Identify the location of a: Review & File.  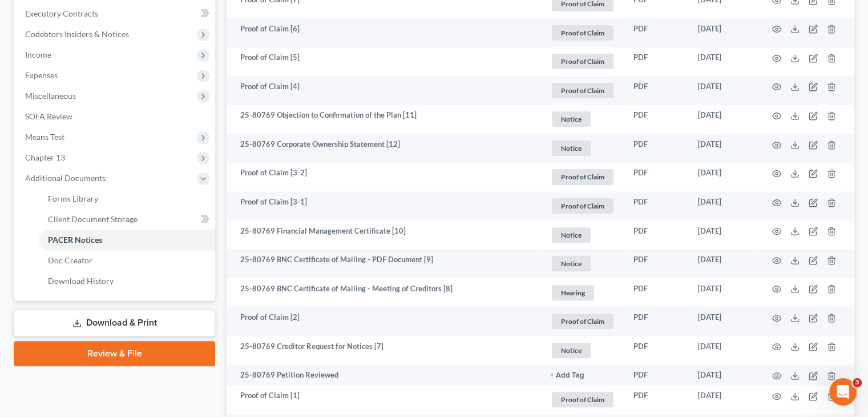
(114, 353).